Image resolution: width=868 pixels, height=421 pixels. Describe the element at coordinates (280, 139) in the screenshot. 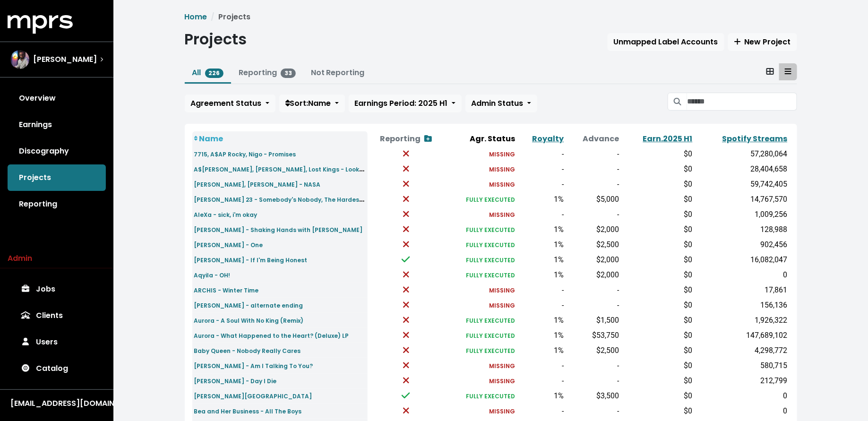

I see `th: Name` at that location.